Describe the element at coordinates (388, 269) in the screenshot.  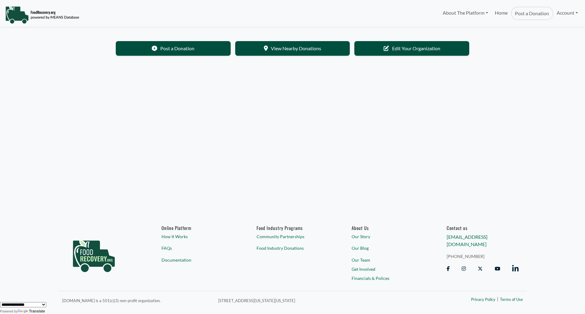
I see `a: Get Involved` at that location.